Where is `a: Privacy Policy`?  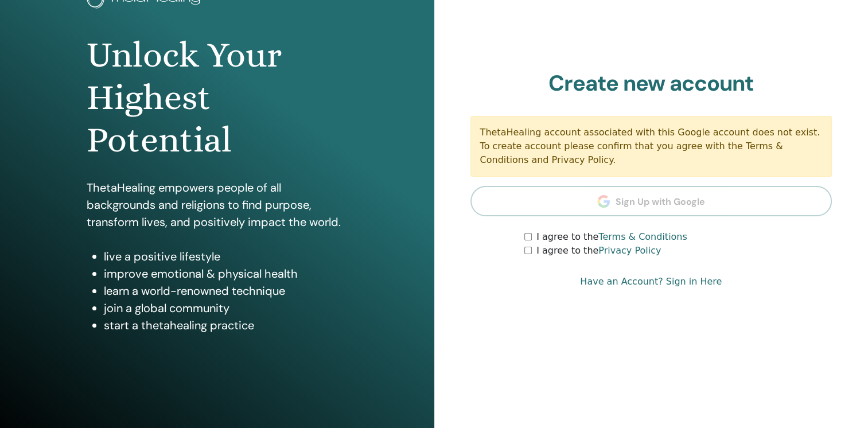 a: Privacy Policy is located at coordinates (629, 250).